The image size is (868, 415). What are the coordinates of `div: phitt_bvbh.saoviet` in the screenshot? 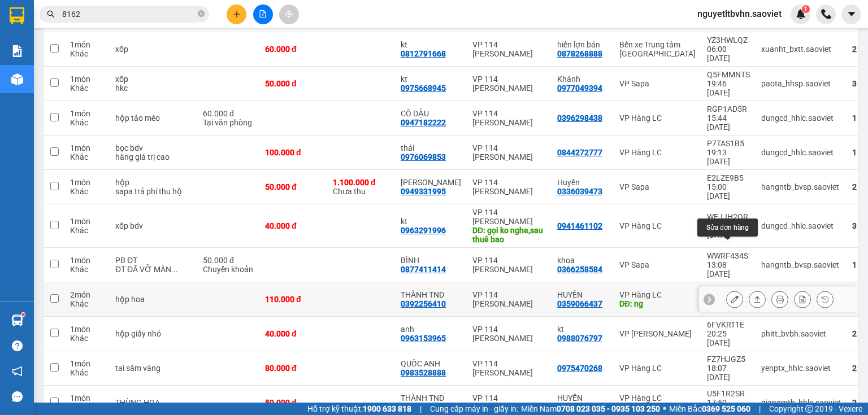 It's located at (801, 334).